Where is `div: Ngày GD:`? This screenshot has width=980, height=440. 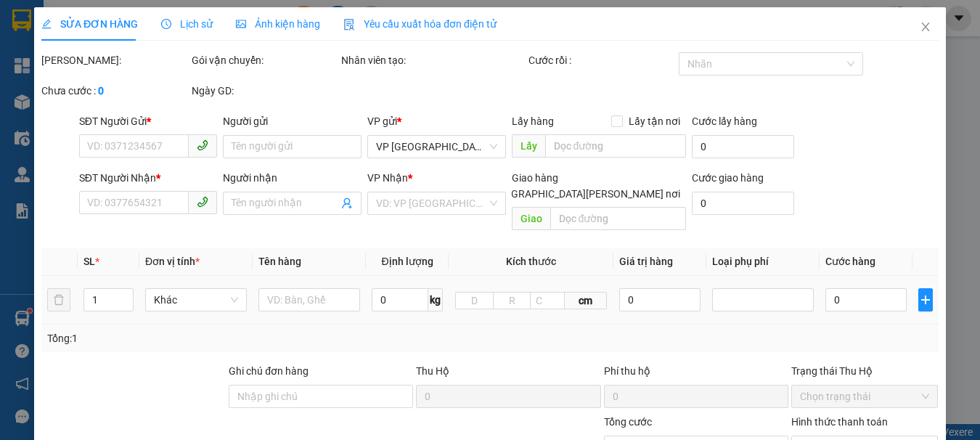 div: Ngày GD: is located at coordinates (265, 90).